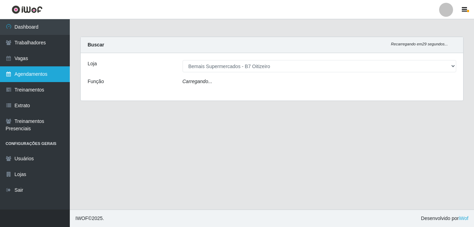  I want to click on span: © 2025 ., so click(90, 218).